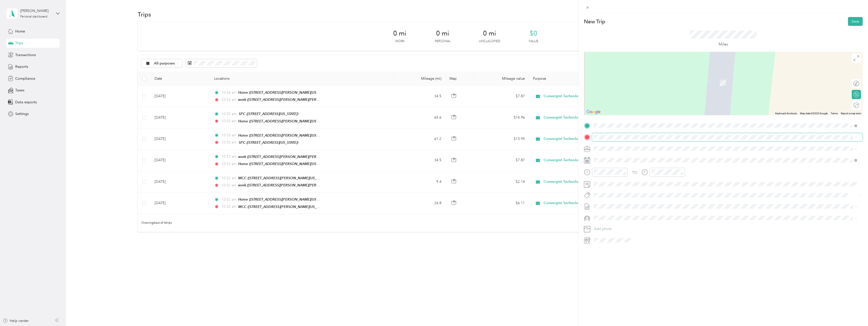  I want to click on a: Terms (opens in new tab), so click(835, 113).